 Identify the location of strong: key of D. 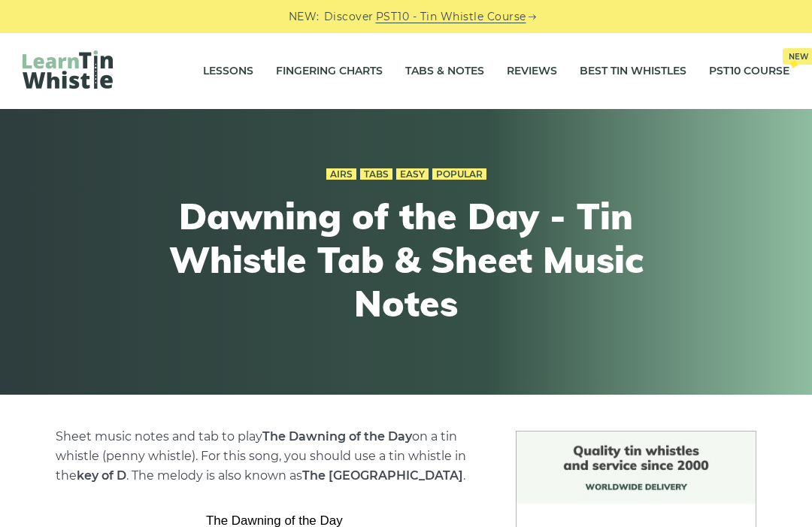
(102, 475).